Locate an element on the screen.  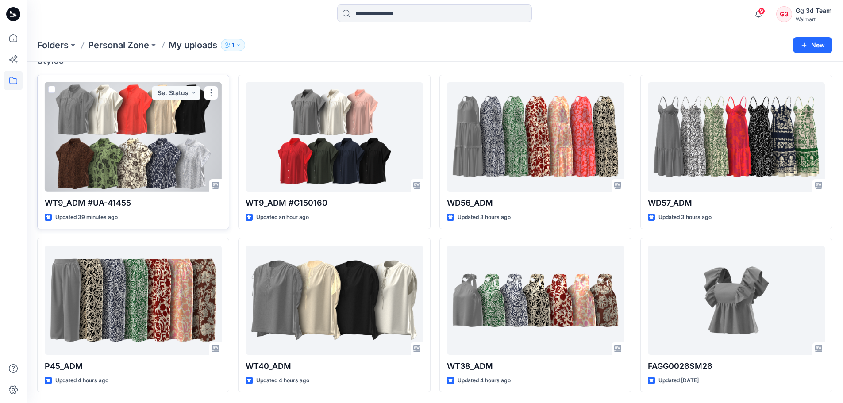
p: Folders is located at coordinates (53, 45).